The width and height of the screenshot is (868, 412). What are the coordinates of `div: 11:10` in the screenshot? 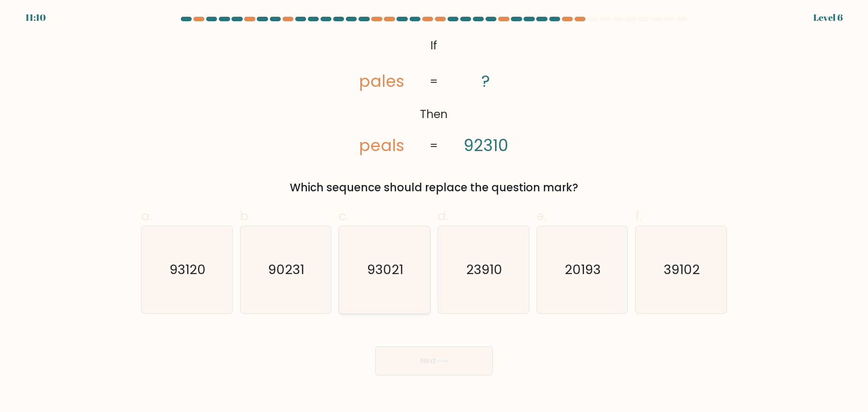 It's located at (36, 18).